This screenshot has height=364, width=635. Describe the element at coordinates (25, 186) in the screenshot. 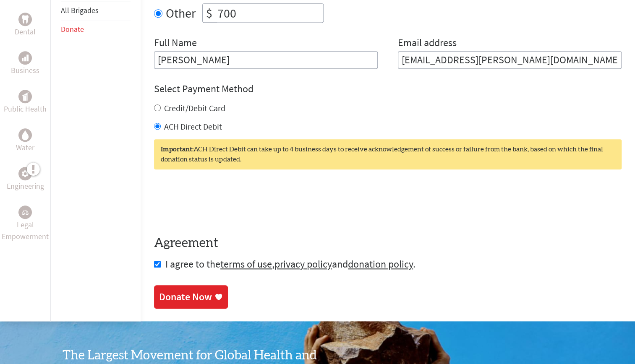

I see `p: Engineering` at that location.